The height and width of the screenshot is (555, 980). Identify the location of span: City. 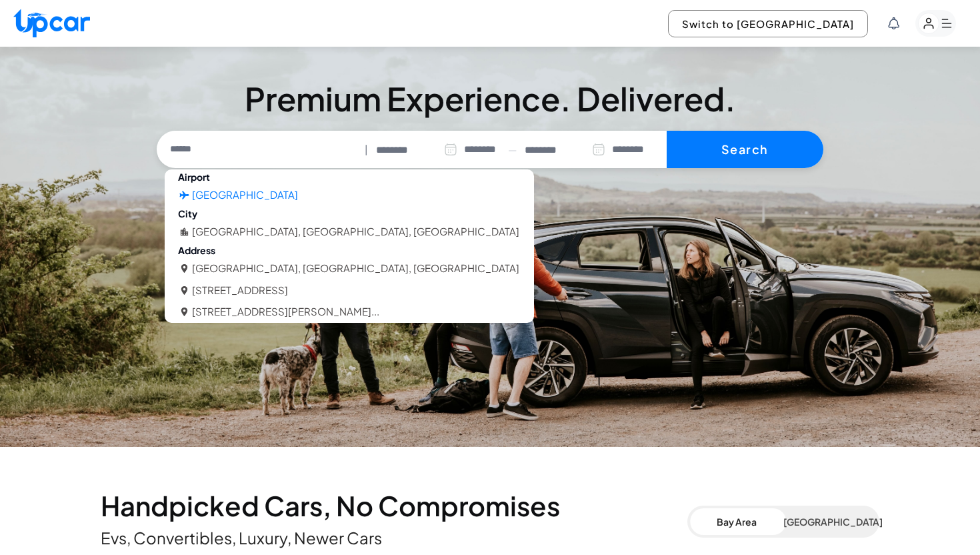
(187, 214).